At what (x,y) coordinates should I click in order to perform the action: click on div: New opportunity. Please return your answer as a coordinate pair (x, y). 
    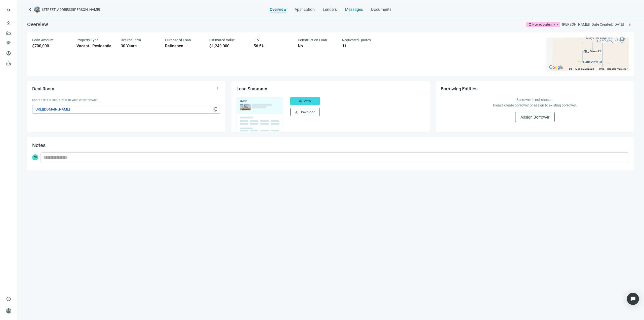
    Looking at the image, I should click on (543, 25).